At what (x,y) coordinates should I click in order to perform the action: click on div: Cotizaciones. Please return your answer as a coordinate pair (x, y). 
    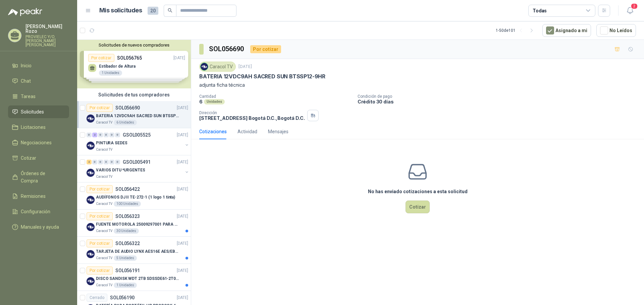
    Looking at the image, I should click on (213, 132).